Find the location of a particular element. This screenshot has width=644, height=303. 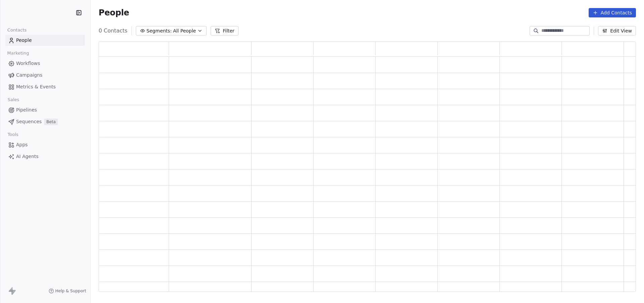

span: Sequences is located at coordinates (29, 122).